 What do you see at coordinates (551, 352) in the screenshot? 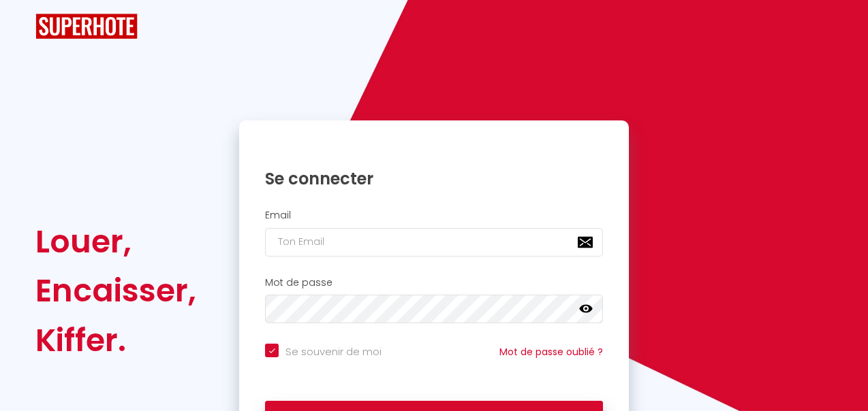
I see `a: Mot de passe oublié ?` at bounding box center [551, 352].